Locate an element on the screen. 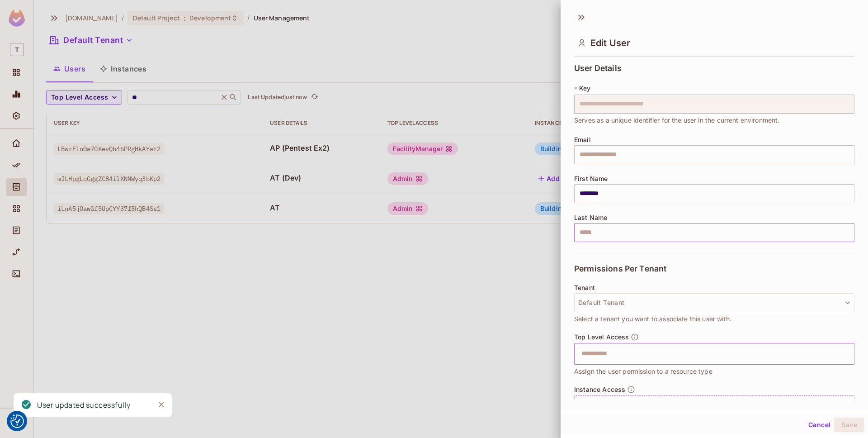 This screenshot has width=868, height=438. span: Assign the user permission to a resource type is located at coordinates (644, 372).